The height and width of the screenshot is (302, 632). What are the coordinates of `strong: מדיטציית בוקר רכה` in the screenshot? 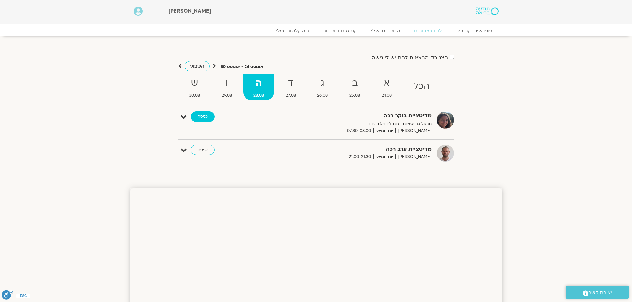 It's located at (350, 116).